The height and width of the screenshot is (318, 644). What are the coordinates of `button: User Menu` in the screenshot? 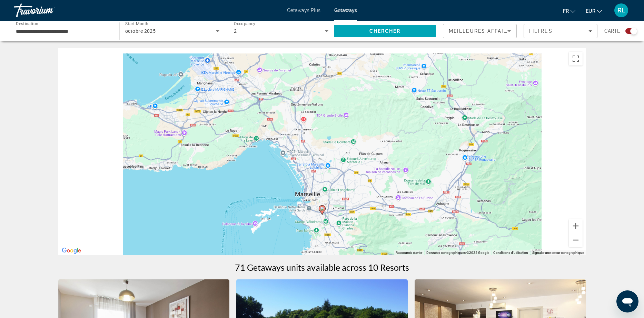 It's located at (621, 10).